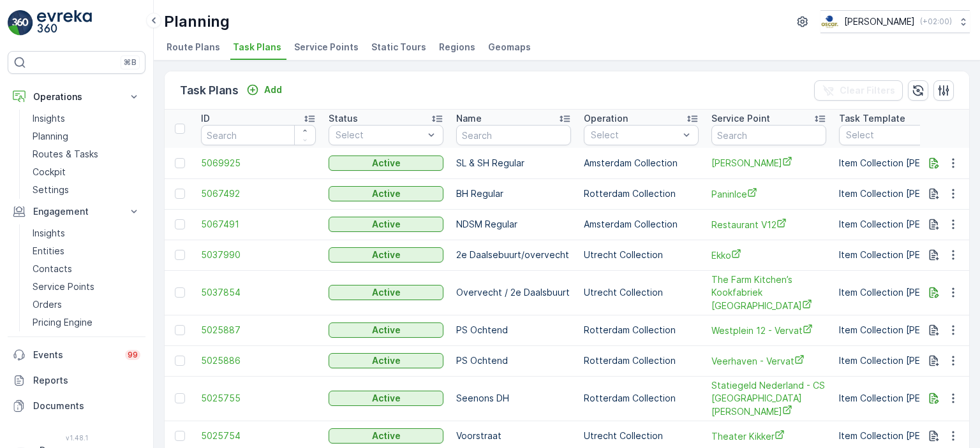  What do you see at coordinates (258, 436) in the screenshot?
I see `a: 5025754` at bounding box center [258, 436].